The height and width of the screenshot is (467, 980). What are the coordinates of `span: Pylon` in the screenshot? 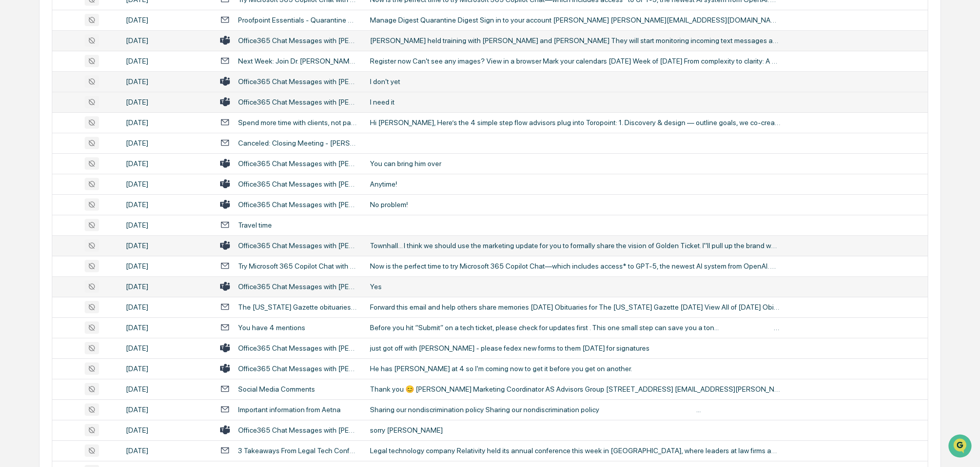 It's located at (113, 177).